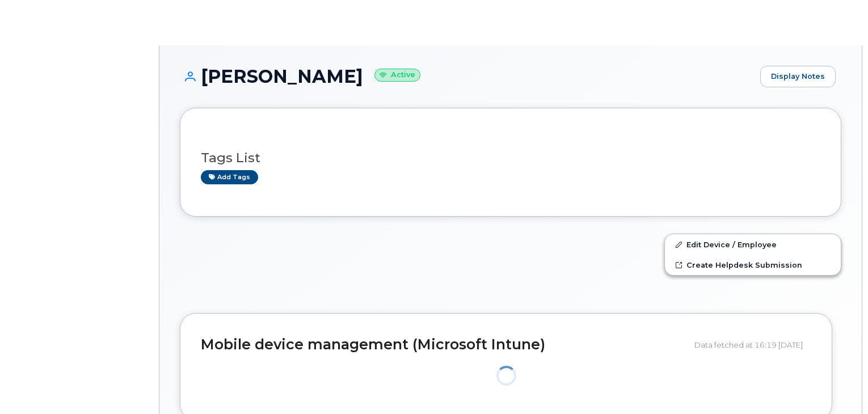 The image size is (868, 414). What do you see at coordinates (797, 76) in the screenshot?
I see `a: Display Notes` at bounding box center [797, 76].